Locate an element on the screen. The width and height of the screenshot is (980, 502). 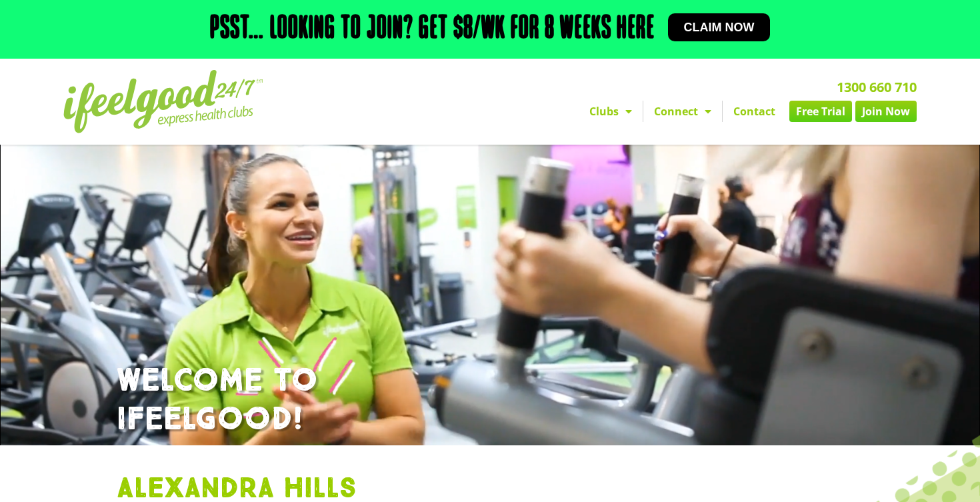
span: Claim now is located at coordinates (719, 27).